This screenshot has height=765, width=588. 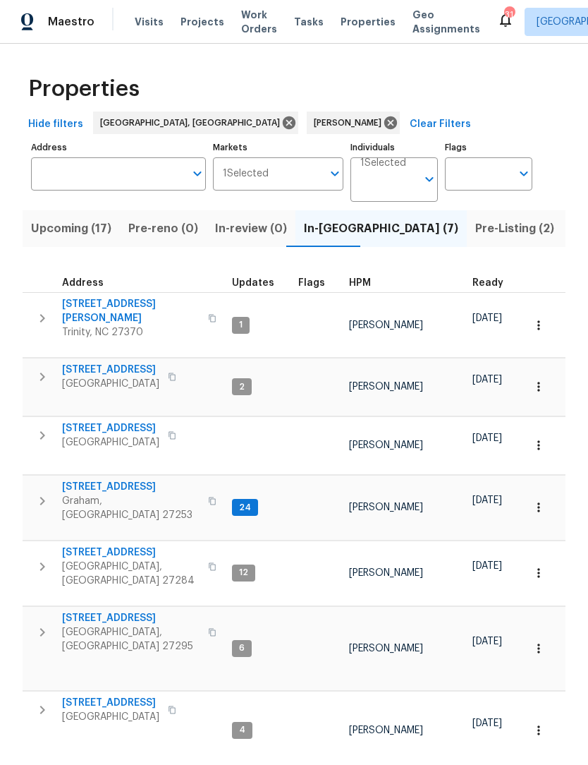 I want to click on span: 24, so click(x=245, y=508).